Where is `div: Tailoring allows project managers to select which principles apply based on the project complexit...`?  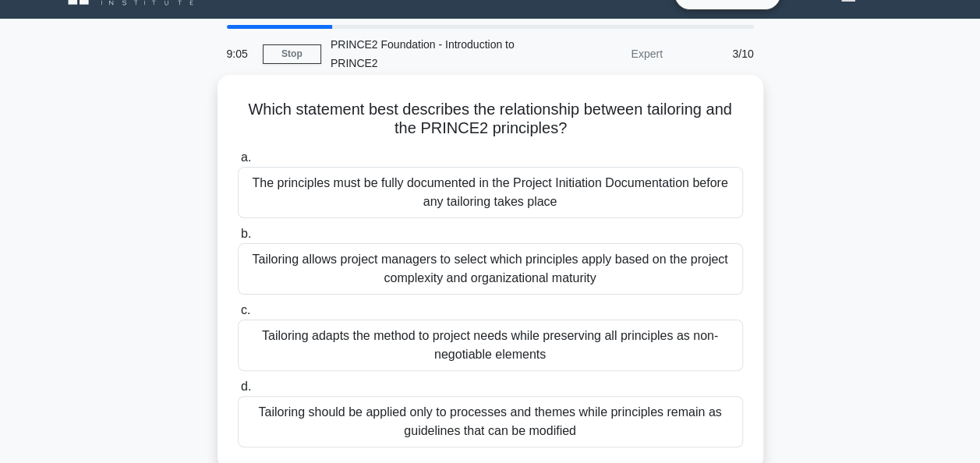
div: Tailoring allows project managers to select which principles apply based on the project complexit... is located at coordinates (490, 269).